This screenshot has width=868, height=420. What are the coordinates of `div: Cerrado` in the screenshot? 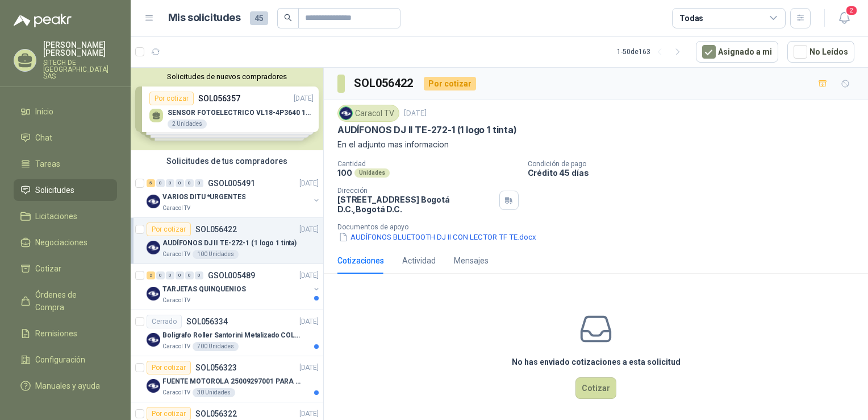 It's located at (164, 322).